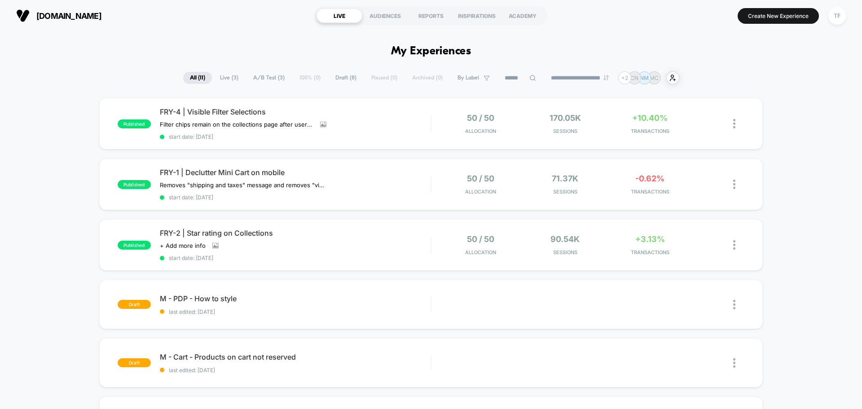 This screenshot has height=409, width=862. I want to click on span: M - Cart - Products on cart not reserved, so click(295, 357).